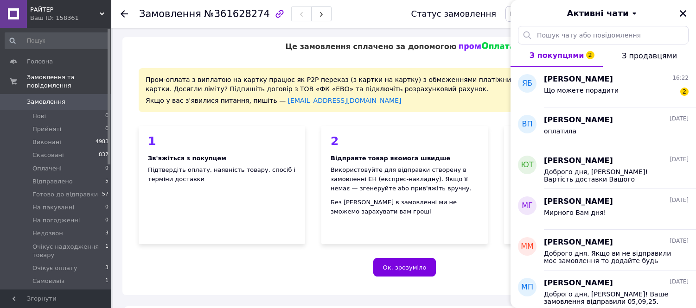 Image resolution: width=696 pixels, height=308 pixels. Describe the element at coordinates (560, 131) in the screenshot. I see `span: оплатила` at that location.